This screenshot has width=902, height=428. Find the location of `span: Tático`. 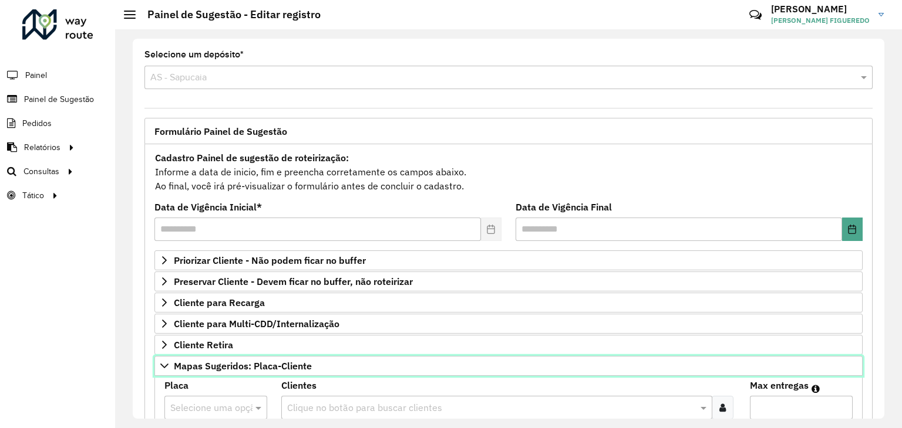

span: Tático is located at coordinates (33, 195).